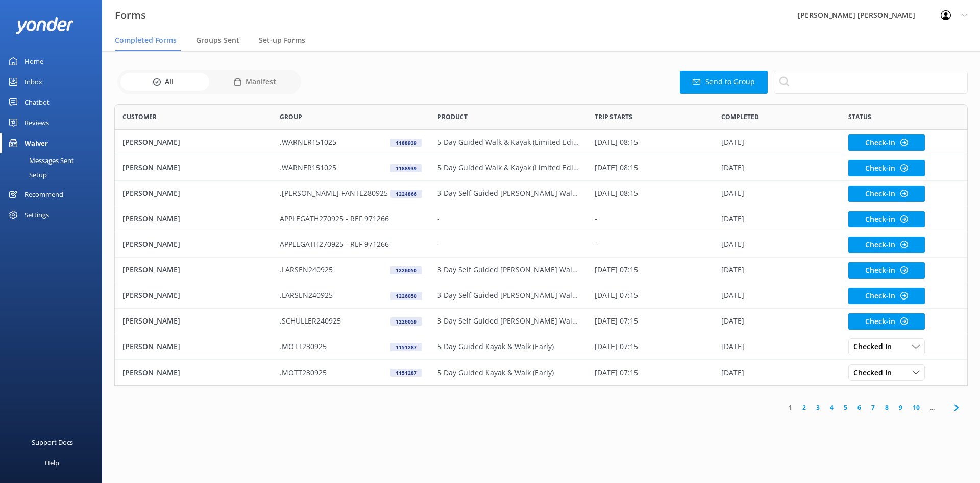  Describe the element at coordinates (34, 61) in the screenshot. I see `div: Home` at that location.